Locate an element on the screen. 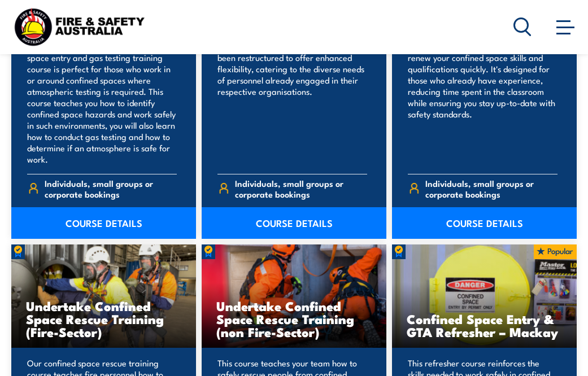 This screenshot has width=588, height=376. p: Our Confined Space Entry Training has been restructured to offer enhanced flexibility, catering t... is located at coordinates (292, 103).